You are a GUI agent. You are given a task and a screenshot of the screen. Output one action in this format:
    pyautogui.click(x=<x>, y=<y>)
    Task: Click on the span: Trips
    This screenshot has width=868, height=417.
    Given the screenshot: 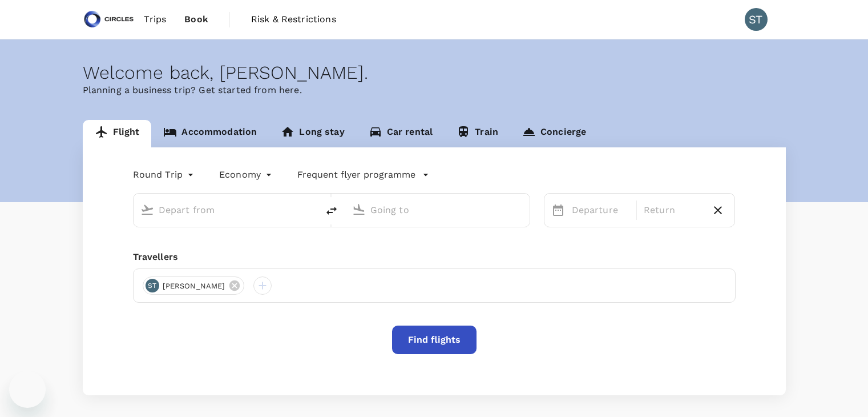 What is the action you would take?
    pyautogui.click(x=155, y=20)
    